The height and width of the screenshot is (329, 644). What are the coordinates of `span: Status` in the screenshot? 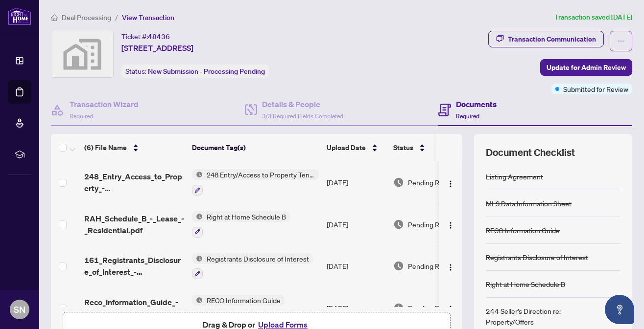 It's located at (403, 148).